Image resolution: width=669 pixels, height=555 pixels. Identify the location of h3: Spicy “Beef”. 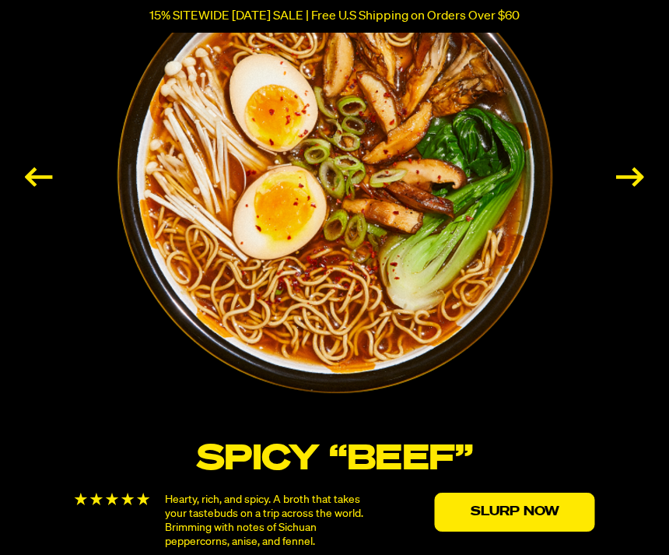
(335, 459).